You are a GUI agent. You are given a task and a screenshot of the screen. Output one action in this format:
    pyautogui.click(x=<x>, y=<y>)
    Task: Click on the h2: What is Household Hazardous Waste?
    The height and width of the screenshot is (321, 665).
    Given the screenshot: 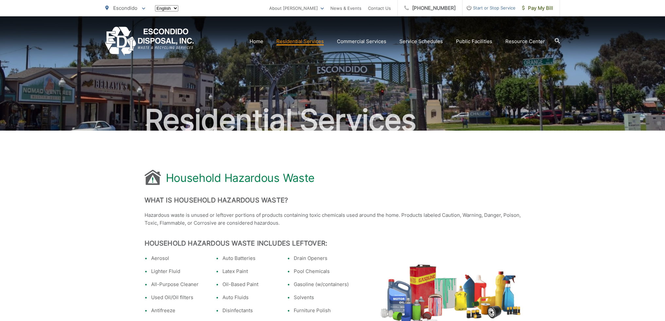 What is the action you would take?
    pyautogui.click(x=333, y=200)
    